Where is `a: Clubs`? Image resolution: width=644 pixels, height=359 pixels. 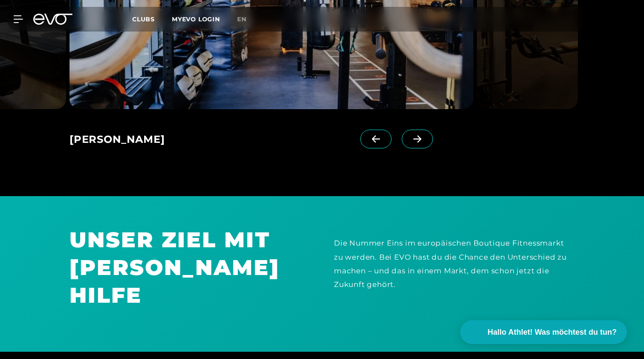 a: Clubs is located at coordinates (152, 19).